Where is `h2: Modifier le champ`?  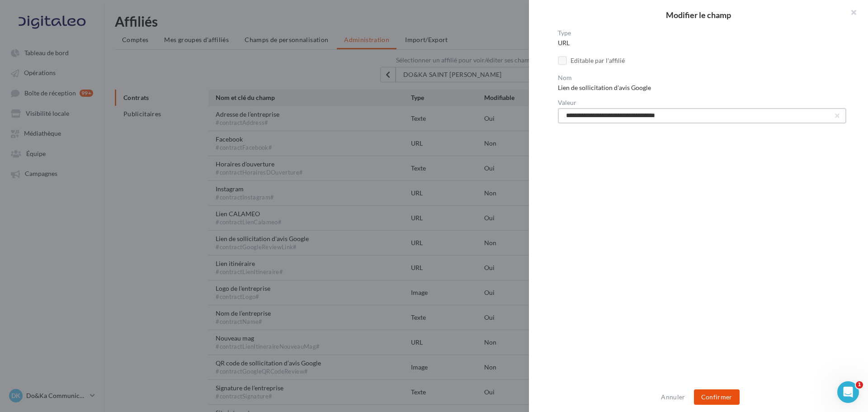 h2: Modifier le champ is located at coordinates (699, 15).